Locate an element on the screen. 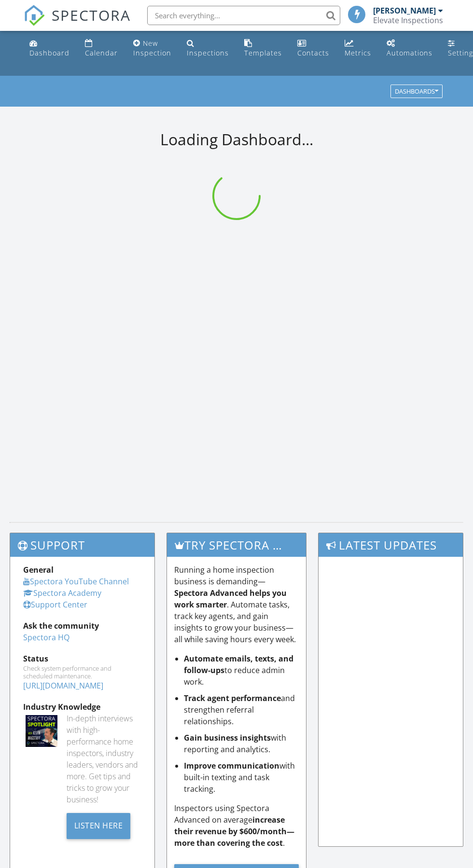  li: to reduce admin work. is located at coordinates (241, 670).